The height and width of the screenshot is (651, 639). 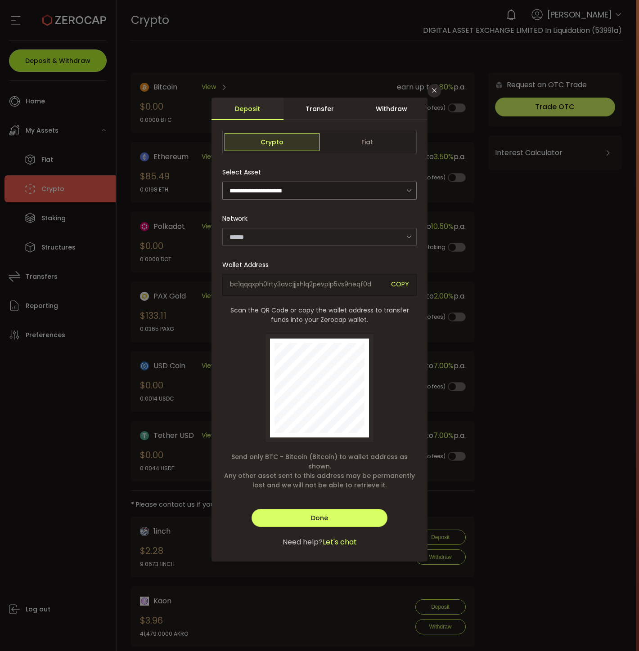 What do you see at coordinates (340, 543) in the screenshot?
I see `span: Let's chat` at bounding box center [340, 543].